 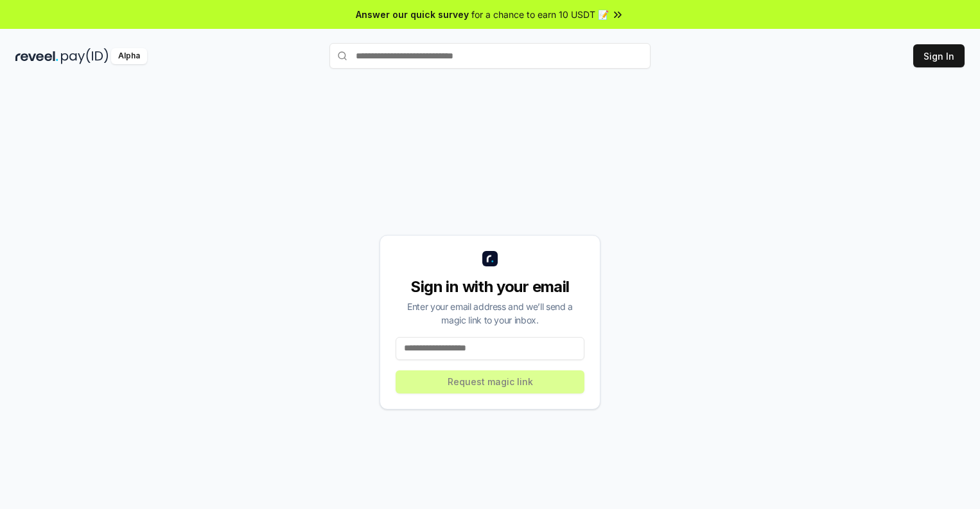 What do you see at coordinates (490, 259) in the screenshot?
I see `img: logo_small` at bounding box center [490, 259].